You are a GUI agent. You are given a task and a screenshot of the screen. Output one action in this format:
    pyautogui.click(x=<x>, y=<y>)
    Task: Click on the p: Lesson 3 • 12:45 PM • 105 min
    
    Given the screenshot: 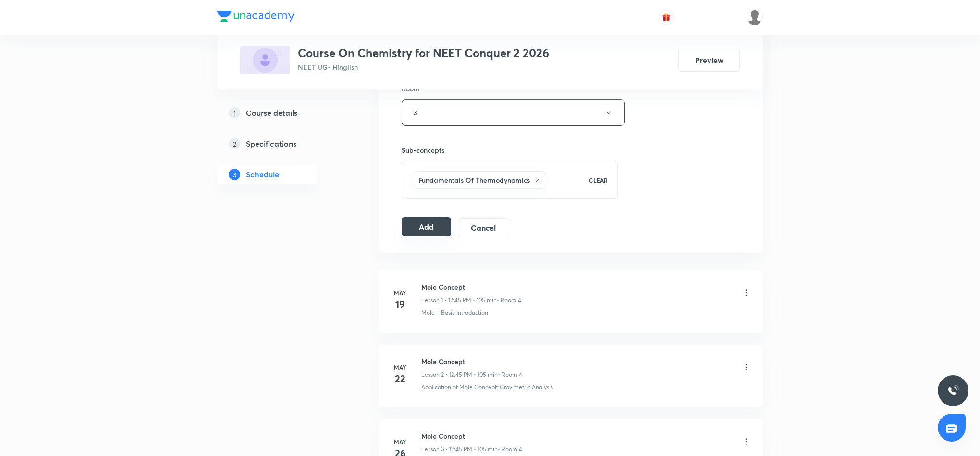 What is the action you would take?
    pyautogui.click(x=459, y=450)
    